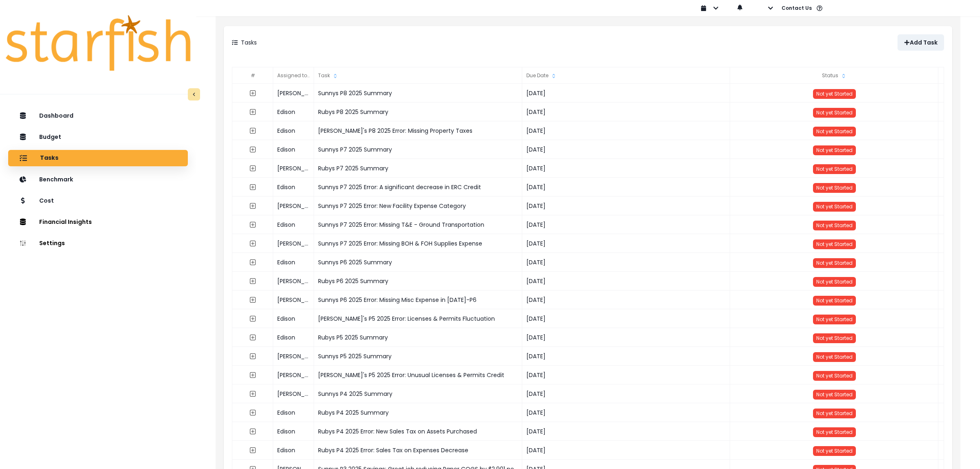 This screenshot has height=469, width=980. What do you see at coordinates (98, 158) in the screenshot?
I see `button: Tasks` at bounding box center [98, 158].